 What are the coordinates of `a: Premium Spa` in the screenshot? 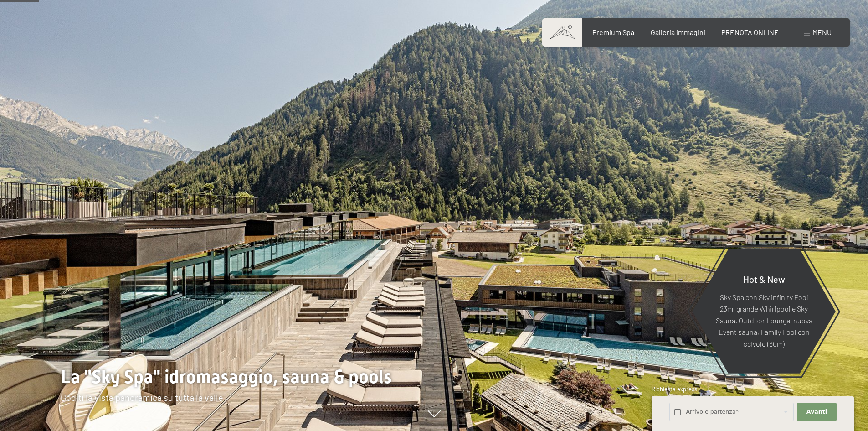 It's located at (613, 32).